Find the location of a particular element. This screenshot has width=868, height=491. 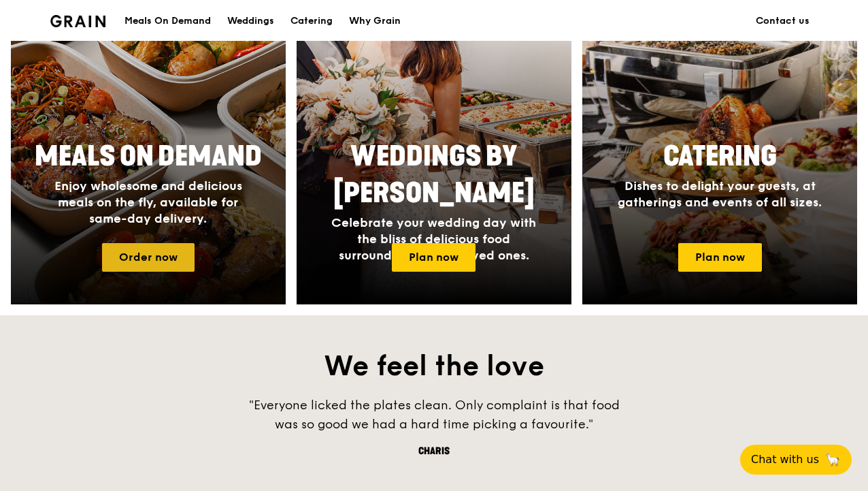

span: Chat with us is located at coordinates (785, 460).